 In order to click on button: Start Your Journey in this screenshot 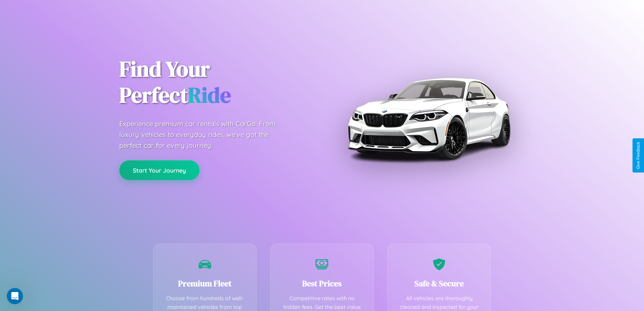, I will do `click(159, 170)`.